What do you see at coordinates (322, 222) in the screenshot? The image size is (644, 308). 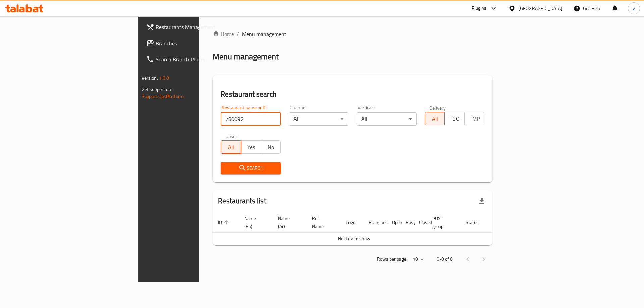 I see `span: Ref. Name` at bounding box center [322, 222].